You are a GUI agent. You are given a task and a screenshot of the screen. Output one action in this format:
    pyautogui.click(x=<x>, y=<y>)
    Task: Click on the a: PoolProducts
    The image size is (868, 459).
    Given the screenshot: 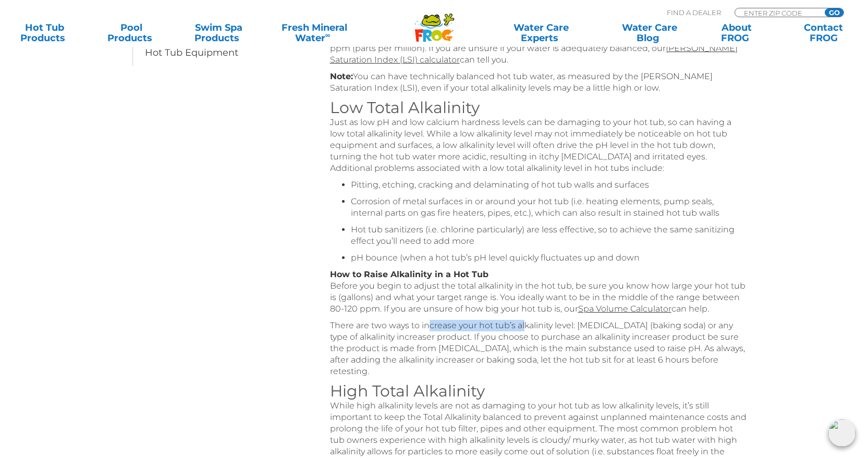 What is the action you would take?
    pyautogui.click(x=131, y=33)
    